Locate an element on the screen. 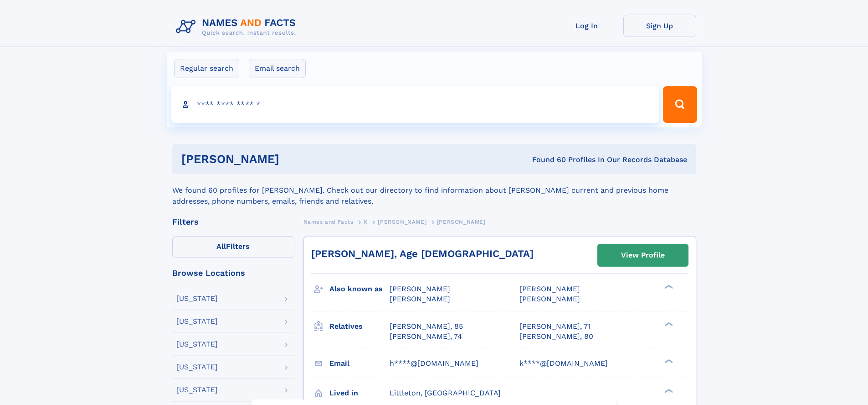 The image size is (868, 405). img: Logo Names and Facts is located at coordinates (238, 27).